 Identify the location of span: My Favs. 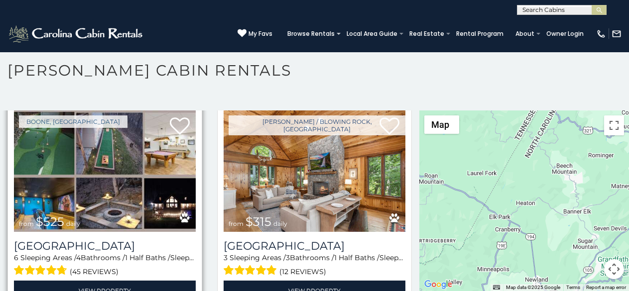
(260, 34).